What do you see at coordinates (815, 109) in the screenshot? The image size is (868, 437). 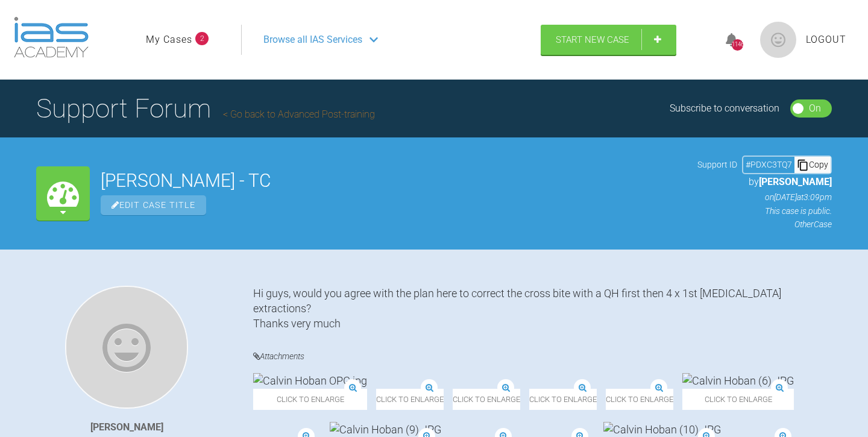 I see `div: On` at bounding box center [815, 109].